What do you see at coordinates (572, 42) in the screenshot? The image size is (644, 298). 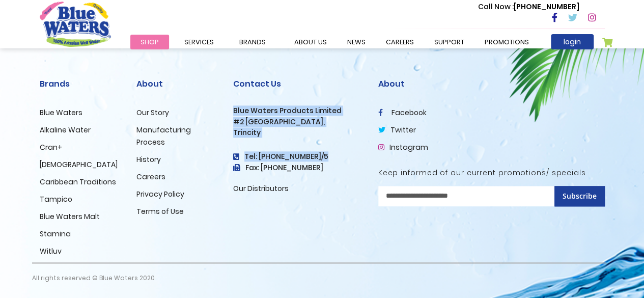 I see `a: login` at bounding box center [572, 42].